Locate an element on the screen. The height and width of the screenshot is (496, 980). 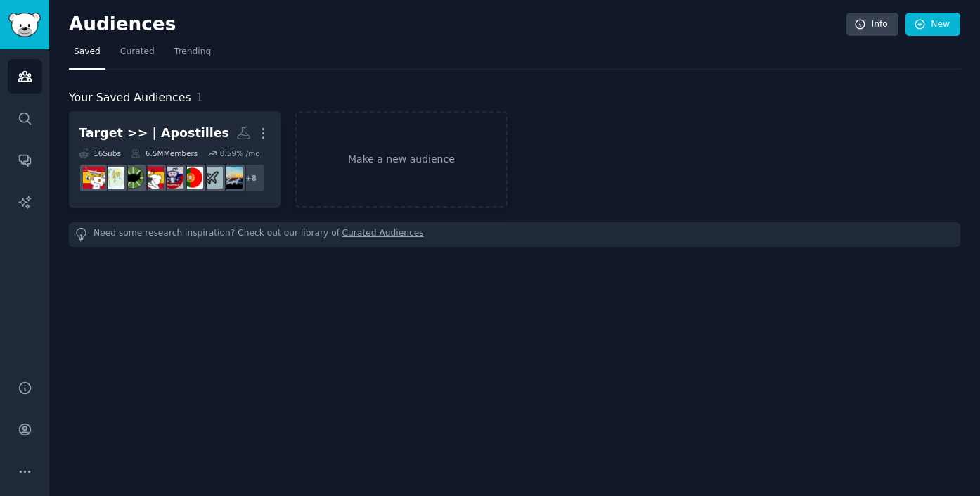
a: Curated Audiences is located at coordinates (383, 234).